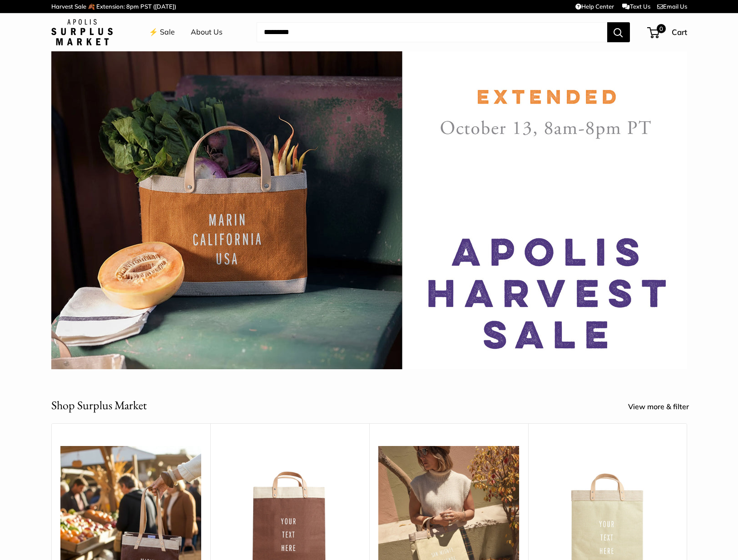  What do you see at coordinates (595, 6) in the screenshot?
I see `a: Help Center` at bounding box center [595, 6].